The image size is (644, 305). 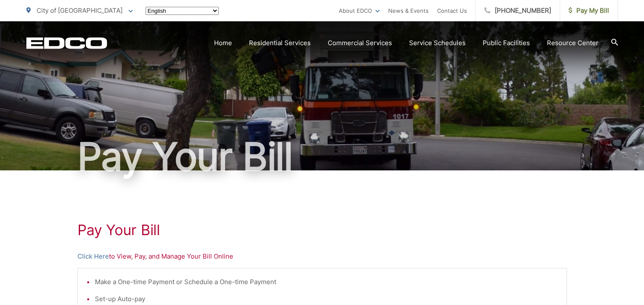 I want to click on a: Contact Us, so click(x=452, y=11).